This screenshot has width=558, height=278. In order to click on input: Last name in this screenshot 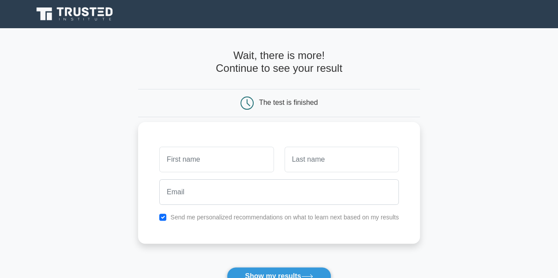, I will do `click(341, 160)`.